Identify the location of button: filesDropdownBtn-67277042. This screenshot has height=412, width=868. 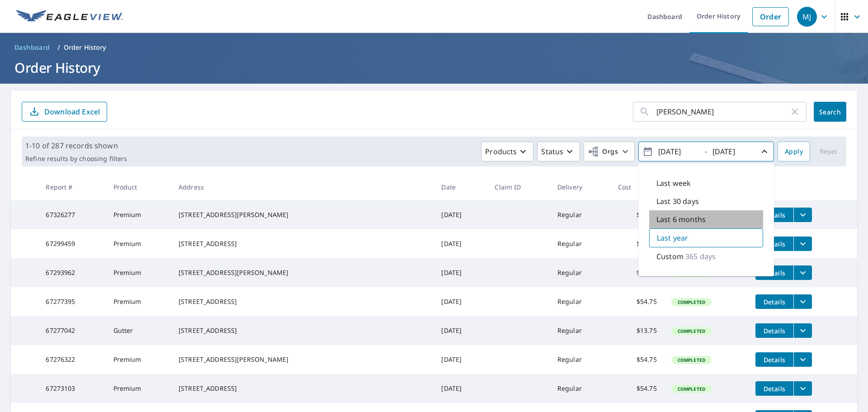
(803, 331).